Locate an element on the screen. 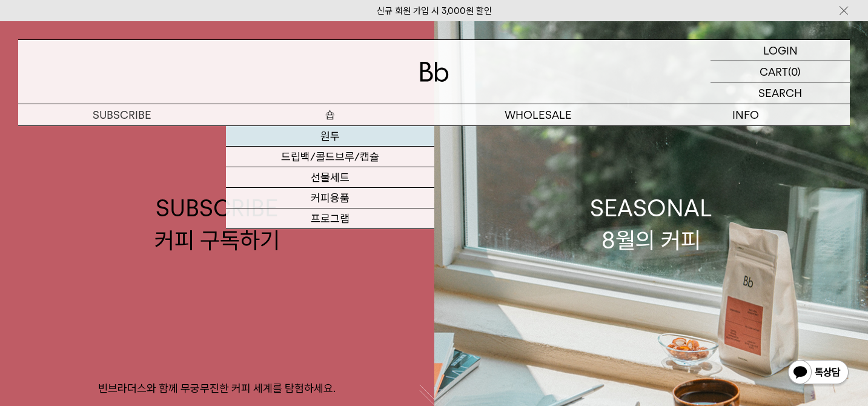 This screenshot has width=868, height=406. a: 프로그램 is located at coordinates (329, 218).